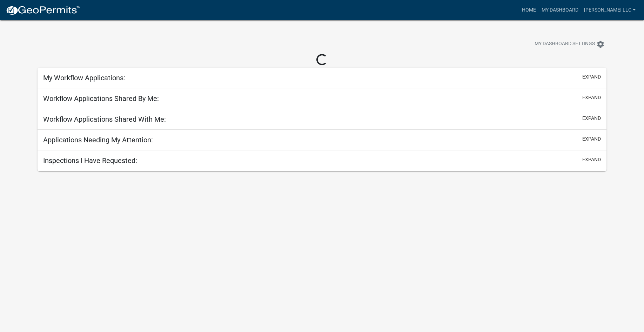 This screenshot has height=332, width=644. I want to click on span: My Dashboard Settings, so click(565, 44).